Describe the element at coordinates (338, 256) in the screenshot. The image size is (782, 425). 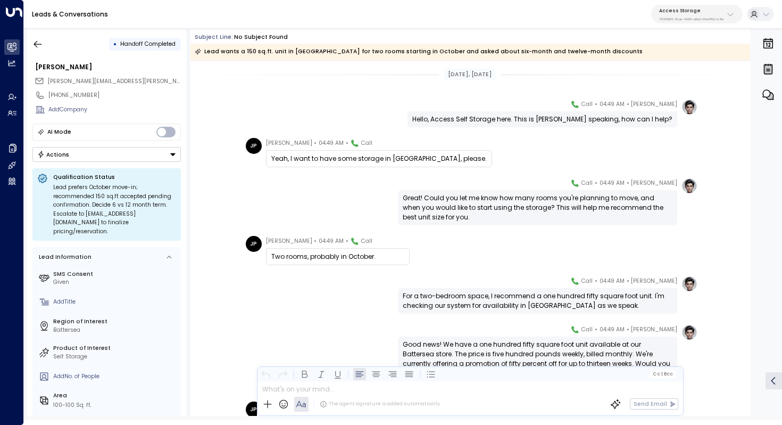
I see `div: Two rooms, probably in October.` at that location.